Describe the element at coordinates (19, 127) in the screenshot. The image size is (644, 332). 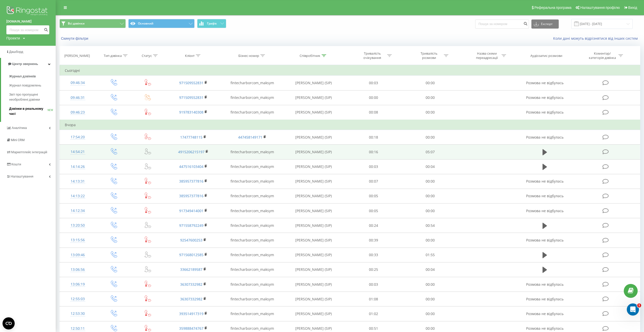
I see `span: Аналiтика` at that location.